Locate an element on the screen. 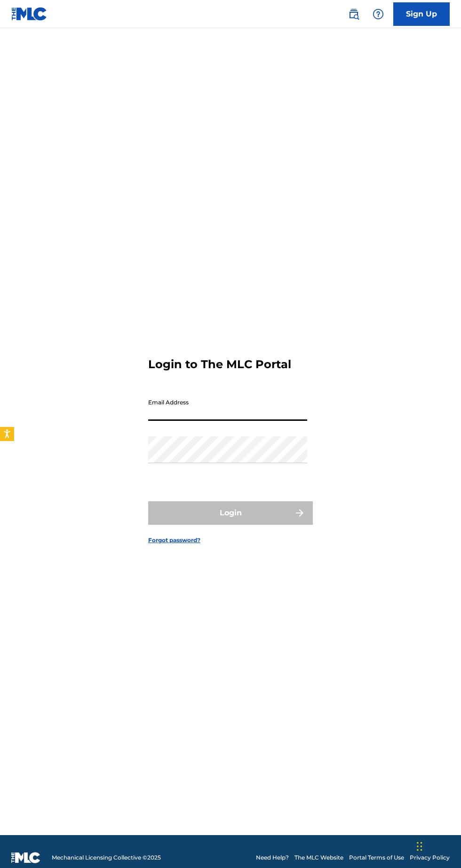 This screenshot has height=868, width=461. img: MLC Logo is located at coordinates (29, 13).